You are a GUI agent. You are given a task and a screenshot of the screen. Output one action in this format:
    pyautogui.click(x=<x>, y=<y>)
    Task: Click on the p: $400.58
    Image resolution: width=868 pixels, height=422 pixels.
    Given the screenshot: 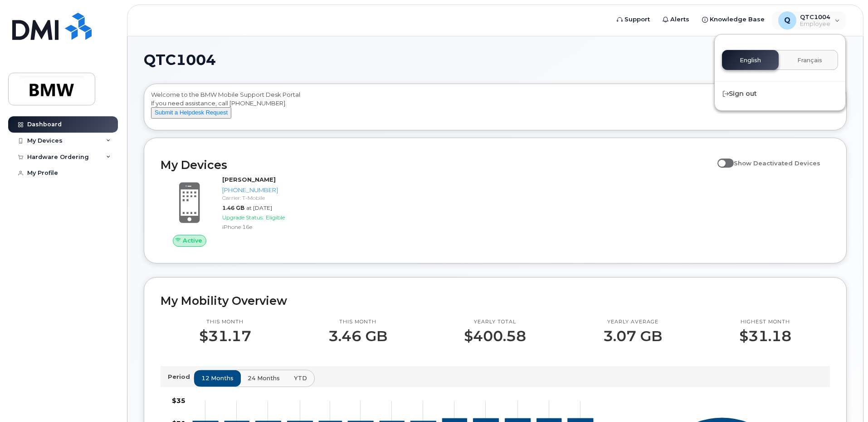 What is the action you would take?
    pyautogui.click(x=495, y=336)
    